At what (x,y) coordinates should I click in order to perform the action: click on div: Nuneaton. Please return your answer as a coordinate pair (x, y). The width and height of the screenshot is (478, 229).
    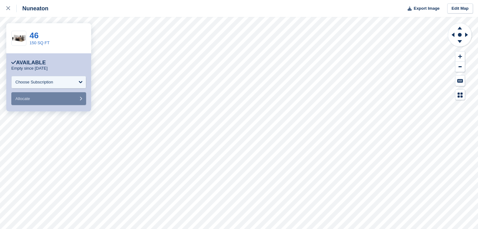
    Looking at the image, I should click on (32, 8).